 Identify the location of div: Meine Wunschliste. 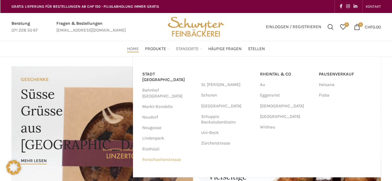
(343, 27).